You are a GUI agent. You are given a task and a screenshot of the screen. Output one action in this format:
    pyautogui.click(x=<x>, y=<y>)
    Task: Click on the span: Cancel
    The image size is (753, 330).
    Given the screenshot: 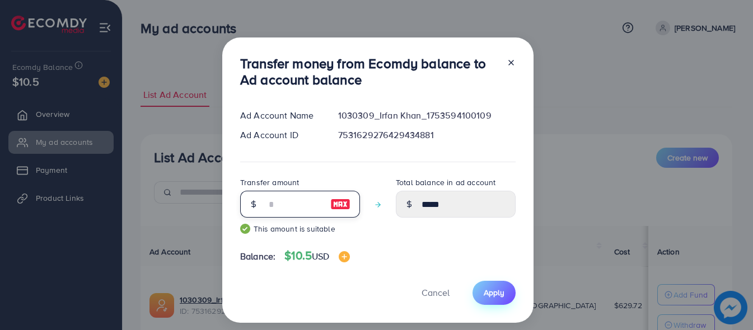 What is the action you would take?
    pyautogui.click(x=436, y=293)
    